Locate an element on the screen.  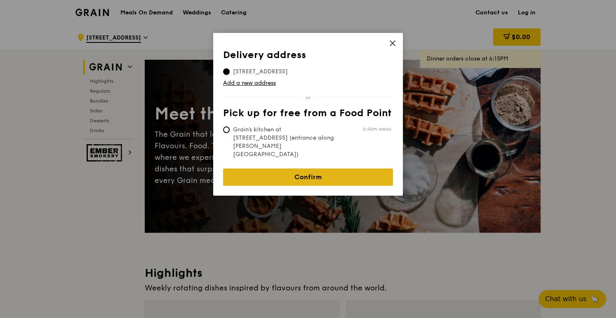
a: Add a new address is located at coordinates (308, 83).